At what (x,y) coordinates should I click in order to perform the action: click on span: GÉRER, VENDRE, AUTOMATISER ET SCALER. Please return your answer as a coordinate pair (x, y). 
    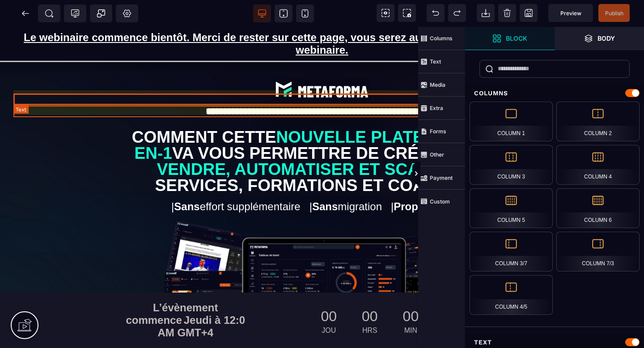
    Looking at the image, I should click on (335, 134).